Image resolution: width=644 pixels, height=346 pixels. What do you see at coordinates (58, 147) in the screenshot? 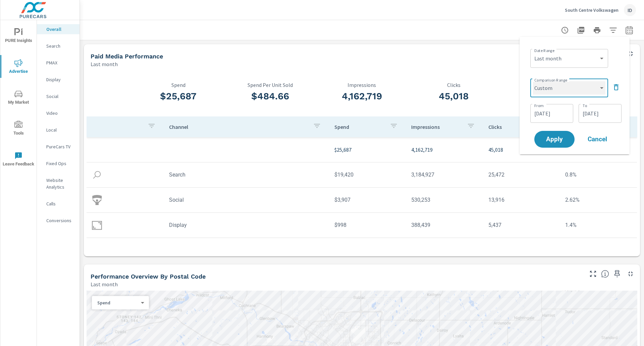
I see `div: PureCars TV` at bounding box center [58, 147].